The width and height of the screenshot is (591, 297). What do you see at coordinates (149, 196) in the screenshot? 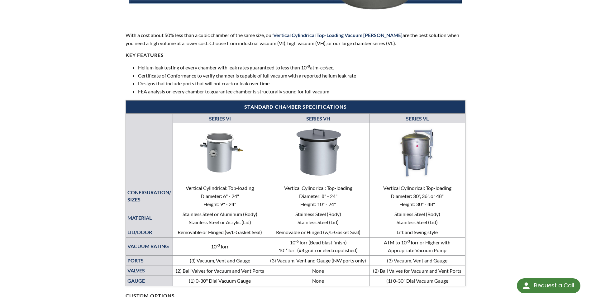
I see `th: CONFIGURATION/ SIZES` at bounding box center [149, 196].